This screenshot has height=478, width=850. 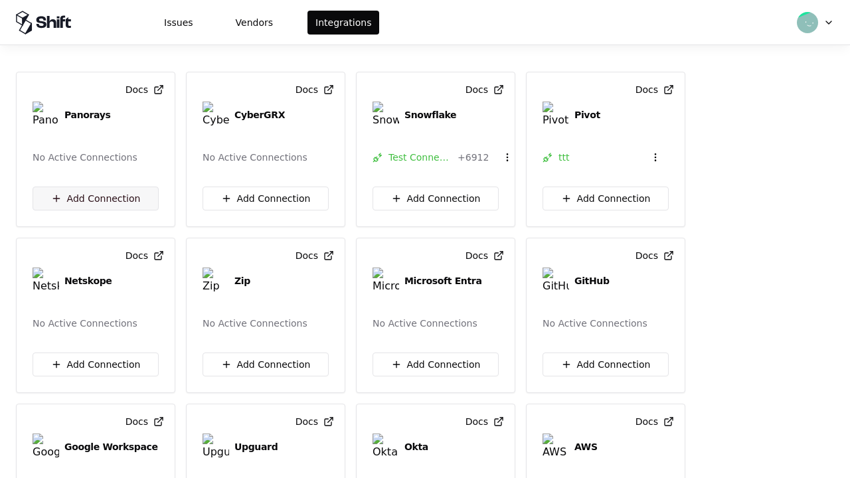 What do you see at coordinates (430, 115) in the screenshot?
I see `div: Snowflake` at bounding box center [430, 115].